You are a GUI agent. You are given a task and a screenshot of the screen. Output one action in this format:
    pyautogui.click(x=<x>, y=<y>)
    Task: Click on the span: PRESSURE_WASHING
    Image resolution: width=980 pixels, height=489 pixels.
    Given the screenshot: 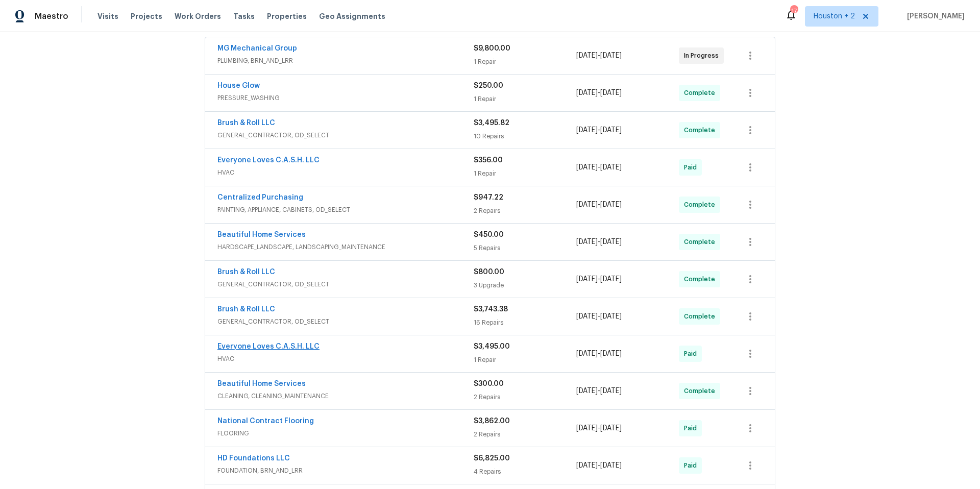 What is the action you would take?
    pyautogui.click(x=345, y=98)
    